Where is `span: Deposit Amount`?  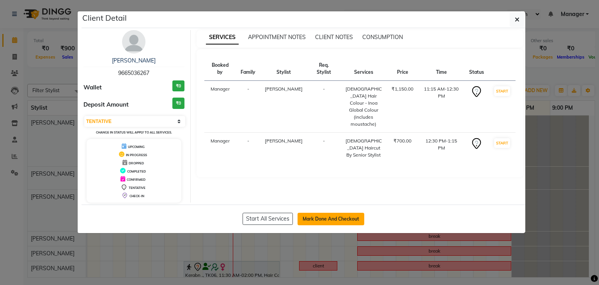
span: Deposit Amount is located at coordinates (106, 105).